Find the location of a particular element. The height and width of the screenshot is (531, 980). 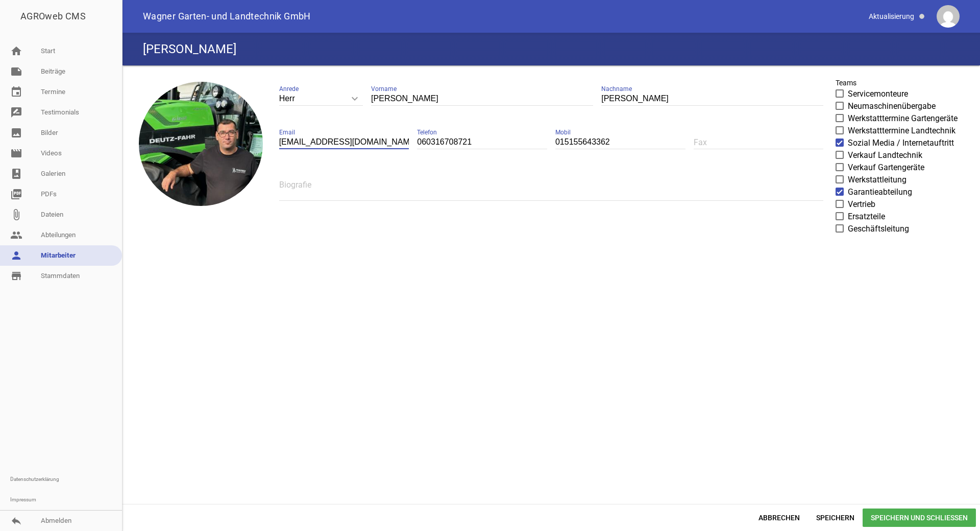

i: store_mall_directory is located at coordinates (16, 276).